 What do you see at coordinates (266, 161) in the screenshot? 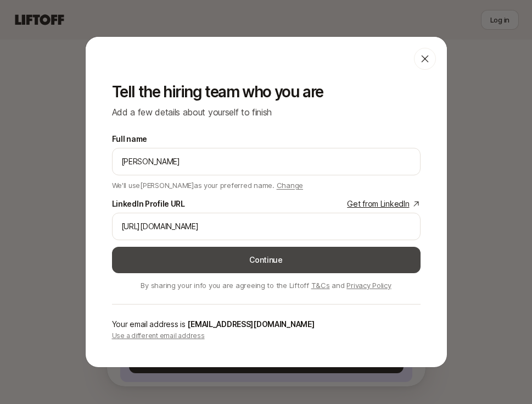
I see `input: e.g. Melanie Perkins` at bounding box center [266, 161].